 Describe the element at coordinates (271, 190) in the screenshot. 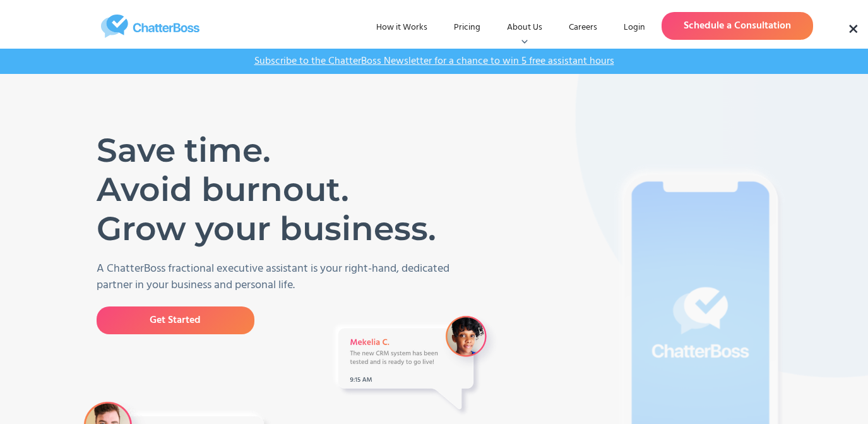

I see `h1: Save time. Avoid burnout. Grow your business.` at that location.